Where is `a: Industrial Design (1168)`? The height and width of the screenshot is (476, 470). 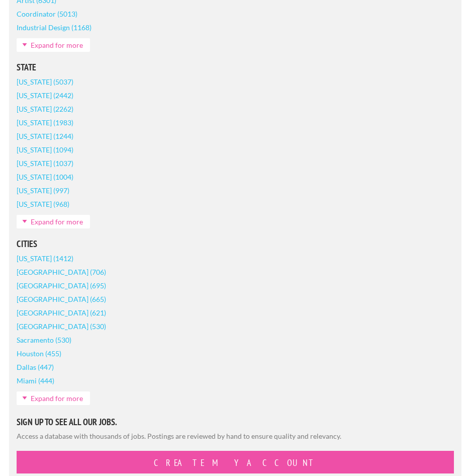 a: Industrial Design (1168) is located at coordinates (54, 27).